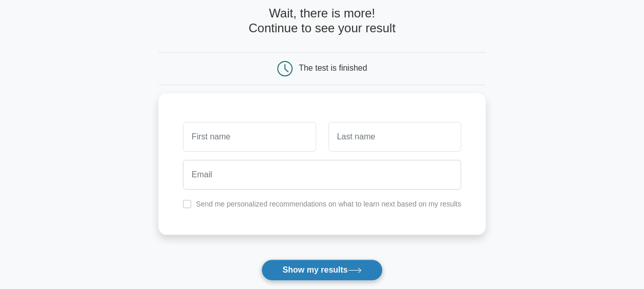  What do you see at coordinates (332, 67) in the screenshot?
I see `div: The test is finished` at bounding box center [332, 67].